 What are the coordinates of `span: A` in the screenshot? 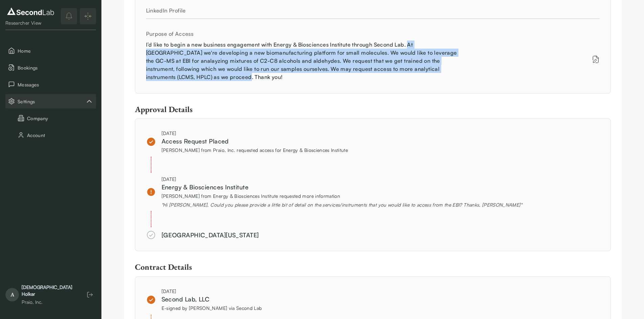 It's located at (12, 295).